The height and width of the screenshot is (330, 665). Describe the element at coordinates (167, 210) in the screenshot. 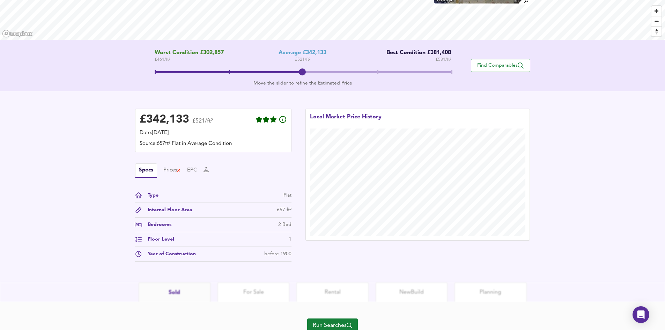

I see `div: Internal Floor Area` at that location.